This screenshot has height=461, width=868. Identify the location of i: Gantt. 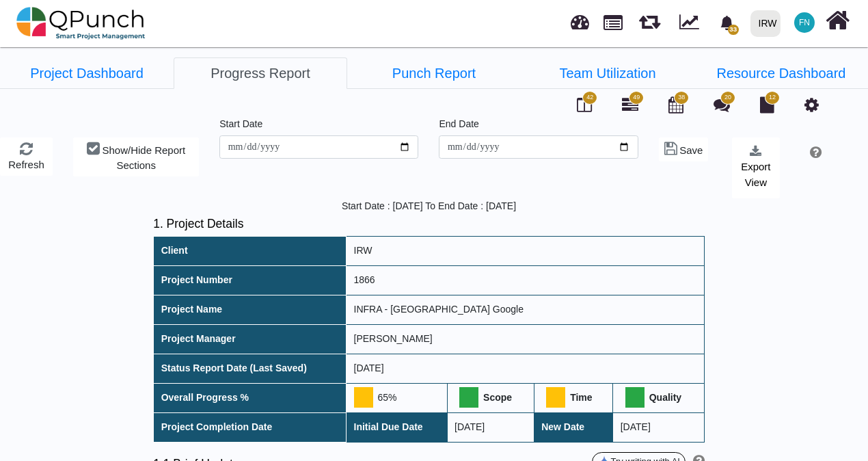
(630, 104).